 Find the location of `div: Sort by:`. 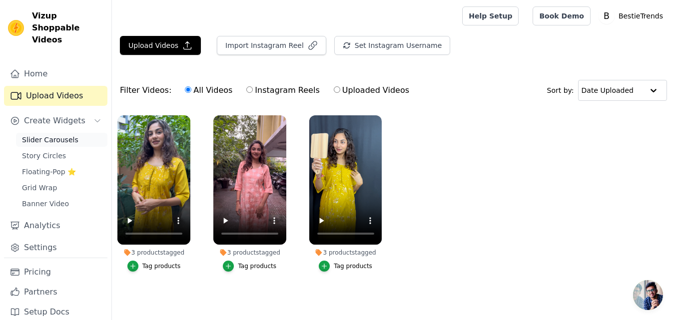

div: Sort by: is located at coordinates (607, 90).